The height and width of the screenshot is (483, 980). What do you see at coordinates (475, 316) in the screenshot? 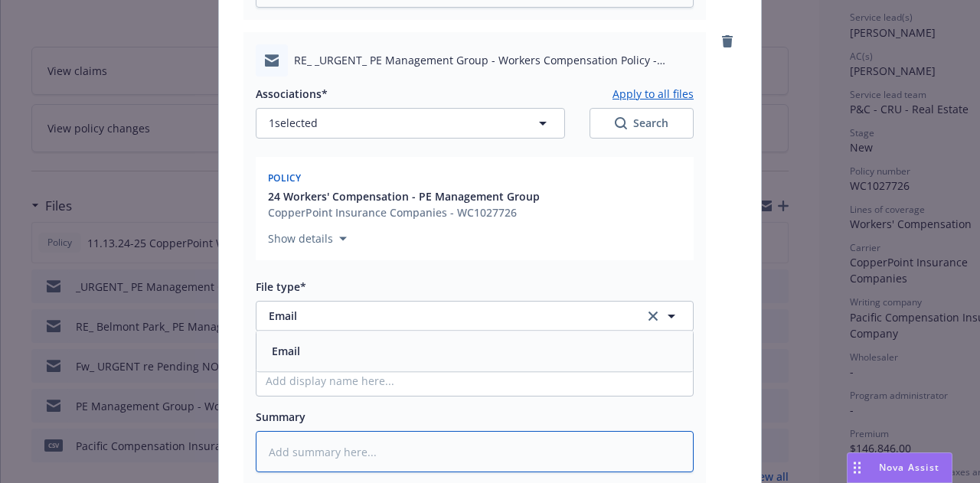
I see `button: Emailclear selection` at bounding box center [475, 316].